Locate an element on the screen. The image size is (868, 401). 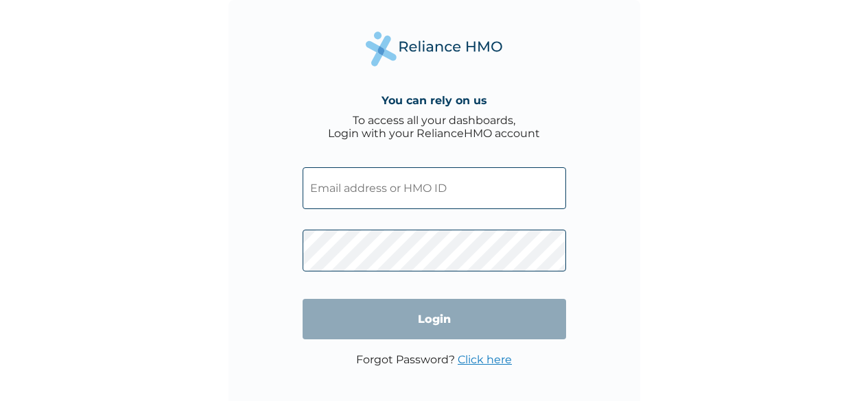
div: To access all your dashboards, Login with your RelianceHMO account is located at coordinates (434, 127).